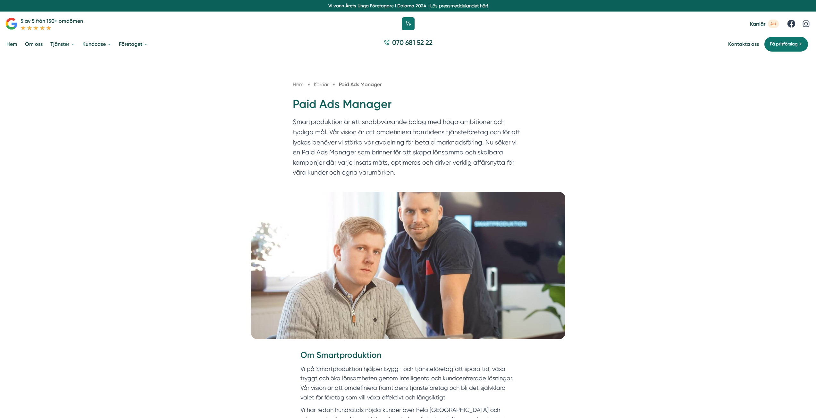  What do you see at coordinates (773, 24) in the screenshot?
I see `span: 4st` at bounding box center [773, 24].